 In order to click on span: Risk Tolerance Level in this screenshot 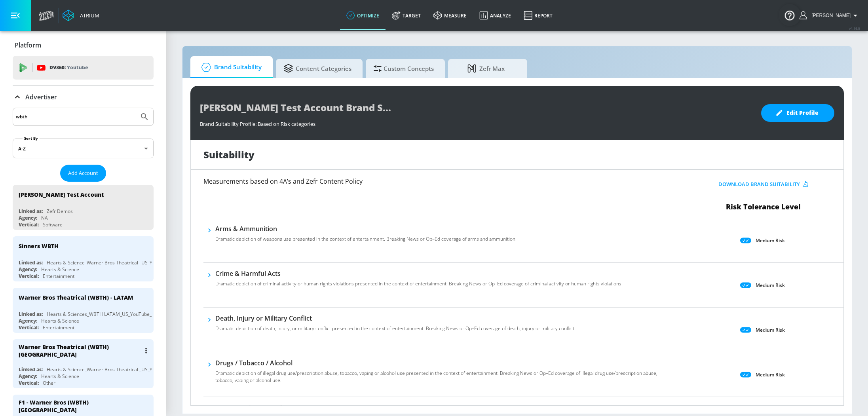, I will do `click(763, 207)`.